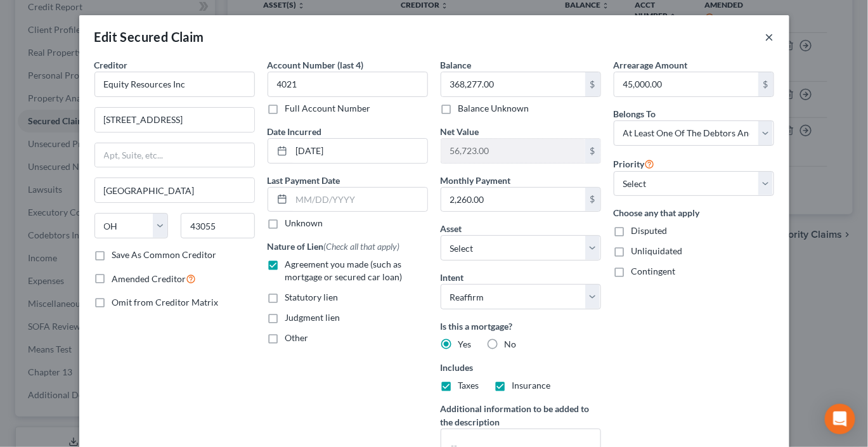 This screenshot has height=447, width=868. Describe the element at coordinates (531, 385) in the screenshot. I see `span: Insurance` at that location.